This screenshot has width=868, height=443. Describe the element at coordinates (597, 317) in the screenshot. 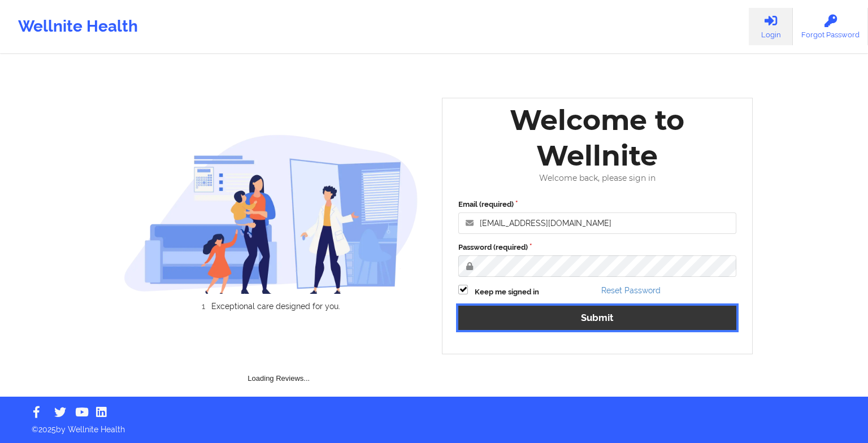

I see `button: Submit` at that location.